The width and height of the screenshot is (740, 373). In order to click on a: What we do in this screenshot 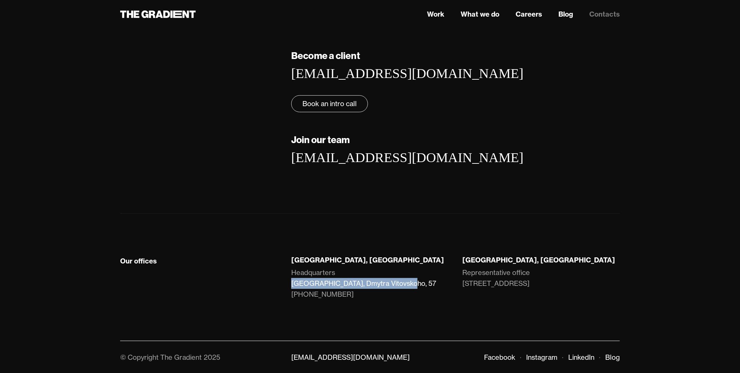, I will do `click(480, 14)`.